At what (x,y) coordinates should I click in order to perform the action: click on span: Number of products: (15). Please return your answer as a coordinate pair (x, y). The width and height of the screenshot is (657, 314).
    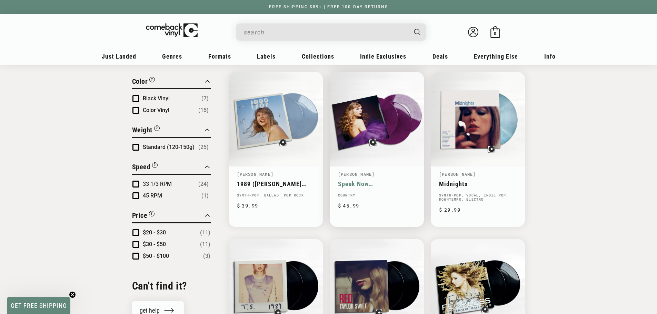
    Looking at the image, I should click on (204, 110).